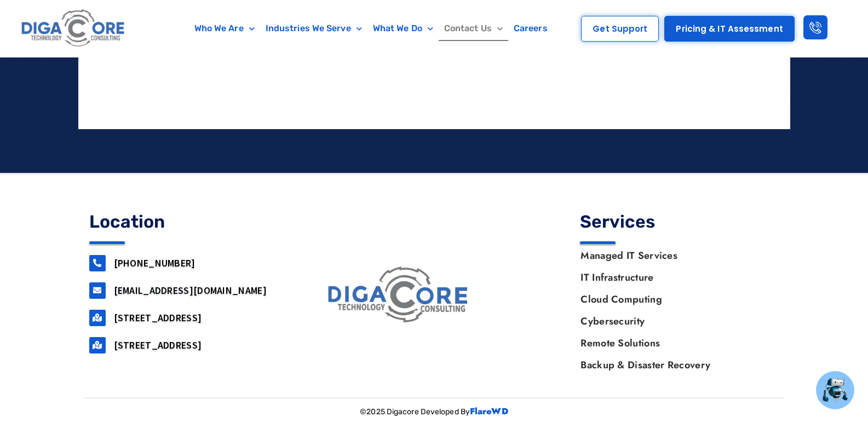 Image resolution: width=868 pixels, height=423 pixels. What do you see at coordinates (531, 29) in the screenshot?
I see `a: Careers` at bounding box center [531, 29].